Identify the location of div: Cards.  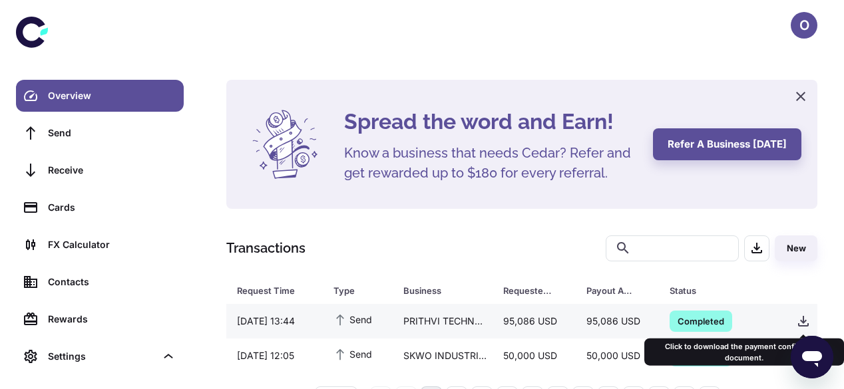
(112, 208).